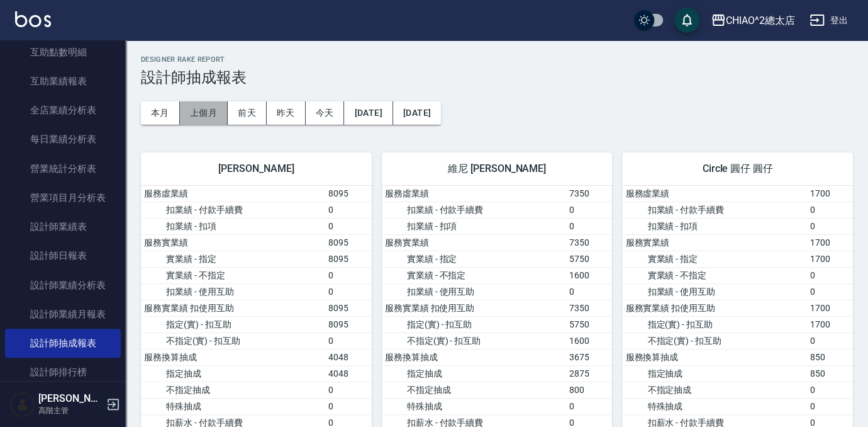 Image resolution: width=868 pixels, height=427 pixels. Describe the element at coordinates (63, 372) in the screenshot. I see `a: 設計師排行榜` at that location.